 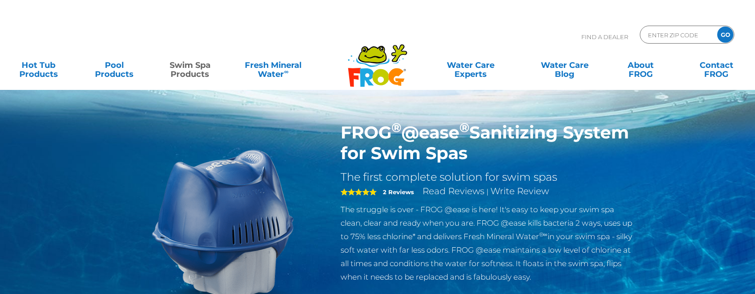 I want to click on a: Read Reviews, so click(x=454, y=191).